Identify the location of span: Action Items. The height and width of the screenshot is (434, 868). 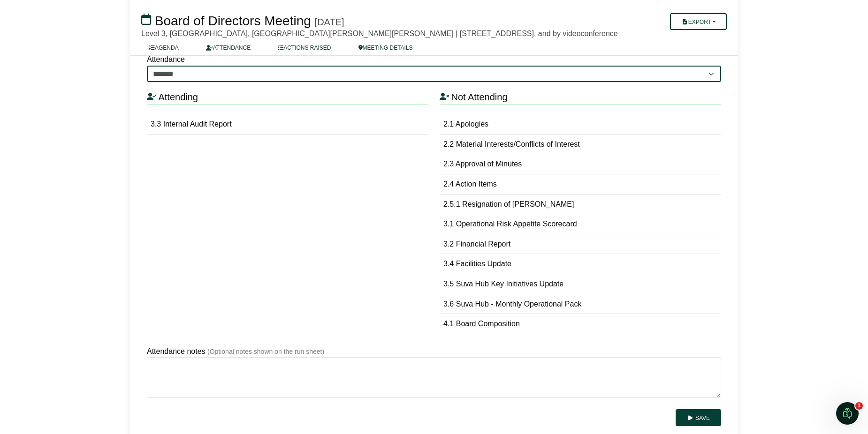
(476, 183).